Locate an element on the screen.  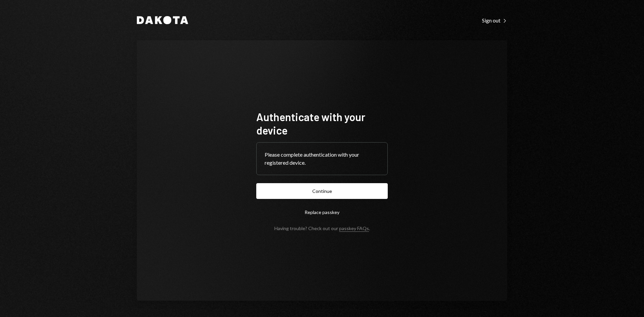
button: Replace passkey is located at coordinates (322, 212).